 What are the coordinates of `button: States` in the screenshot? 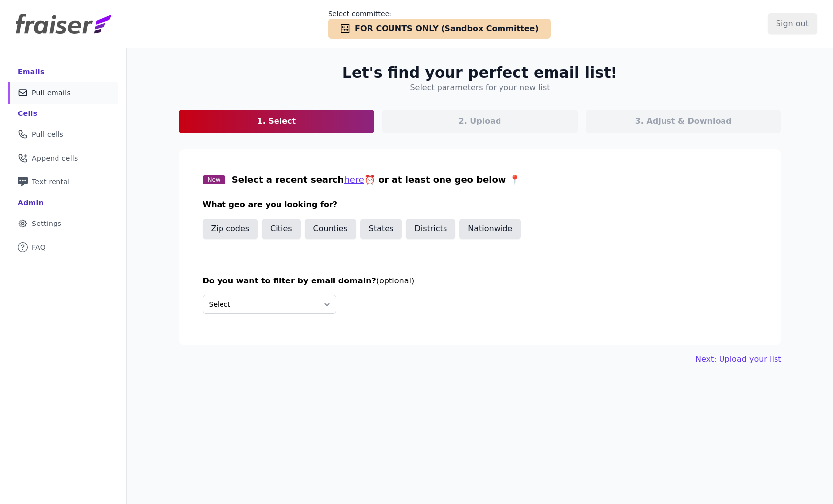 It's located at (381, 228).